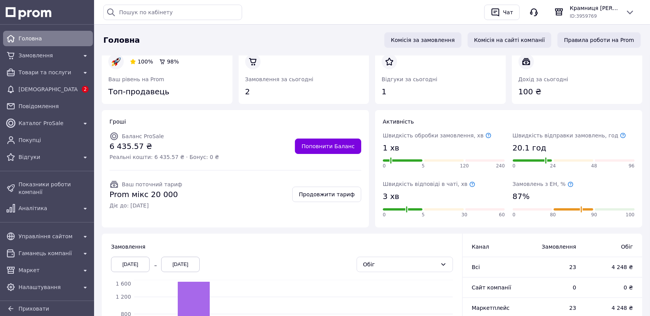 The image size is (650, 316). What do you see at coordinates (543, 184) in the screenshot?
I see `span: Замовлень з ЕН, %` at bounding box center [543, 184].